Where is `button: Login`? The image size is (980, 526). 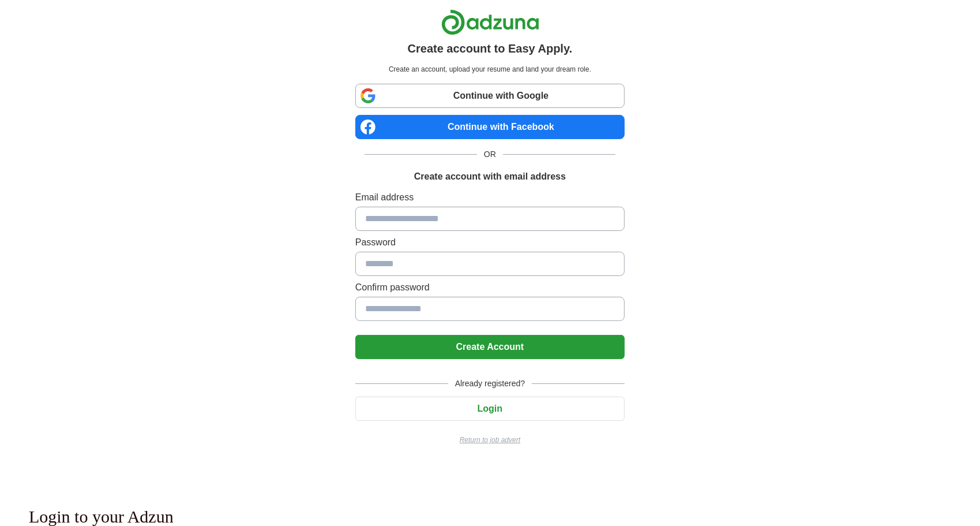 button: Login is located at coordinates (490, 408).